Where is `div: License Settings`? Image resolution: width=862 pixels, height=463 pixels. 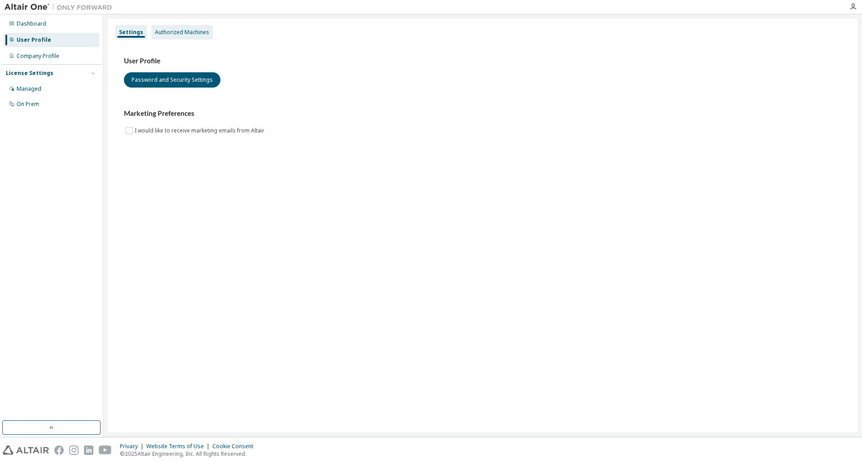
div: License Settings is located at coordinates (30, 73).